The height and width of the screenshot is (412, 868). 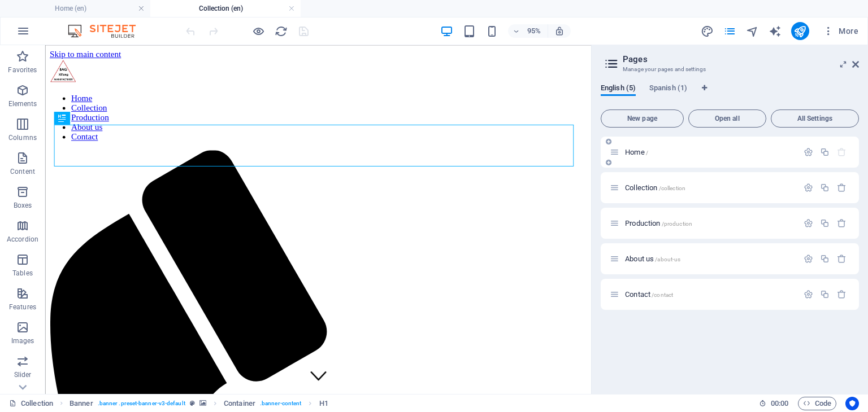 What do you see at coordinates (741, 59) in the screenshot?
I see `h2: Pages` at bounding box center [741, 59].